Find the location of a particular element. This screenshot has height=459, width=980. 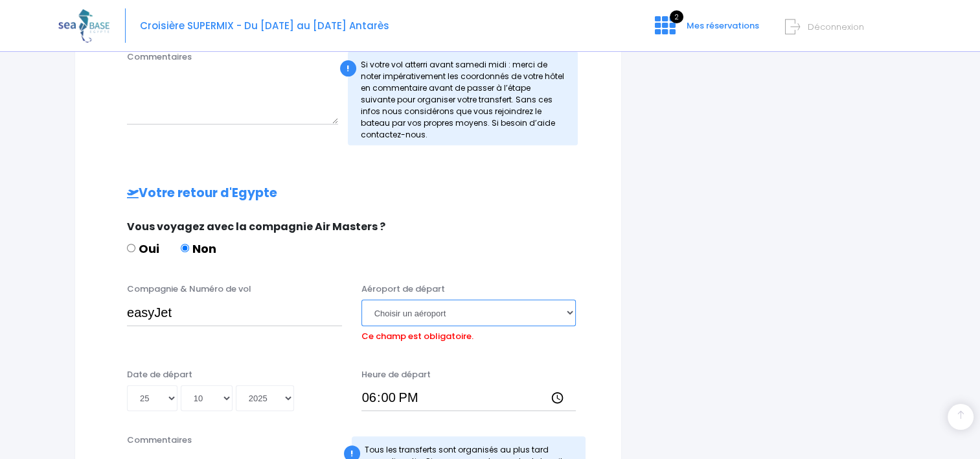

label: Compagnie & Numéro de vol is located at coordinates (189, 289).